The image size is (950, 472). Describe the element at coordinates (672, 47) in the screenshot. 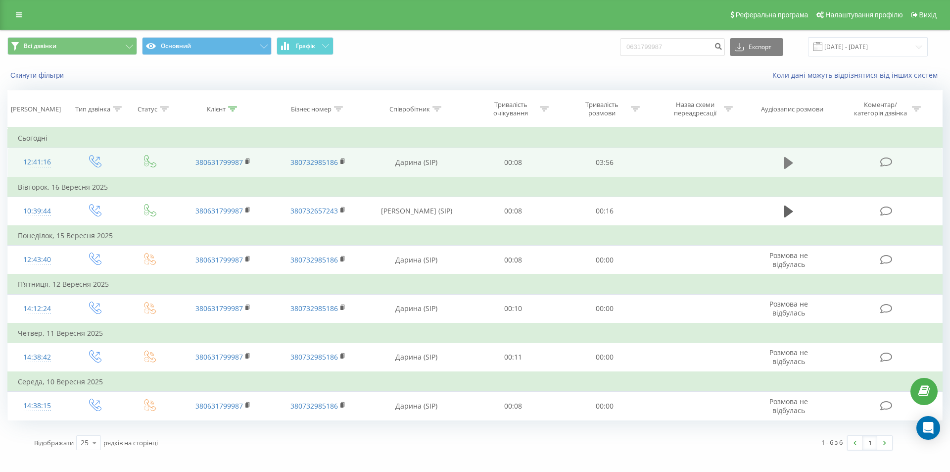

I see `input: Пошук за номером` at that location.